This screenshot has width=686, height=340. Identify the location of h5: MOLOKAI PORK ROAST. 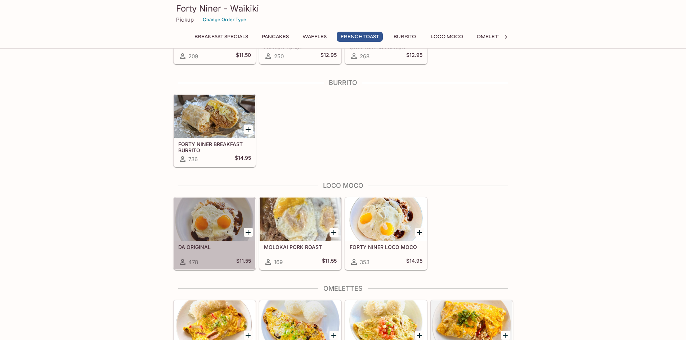
(300, 247).